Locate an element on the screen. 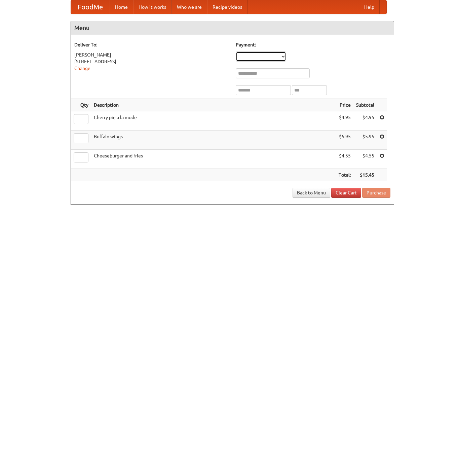  a: Who we are is located at coordinates (189, 7).